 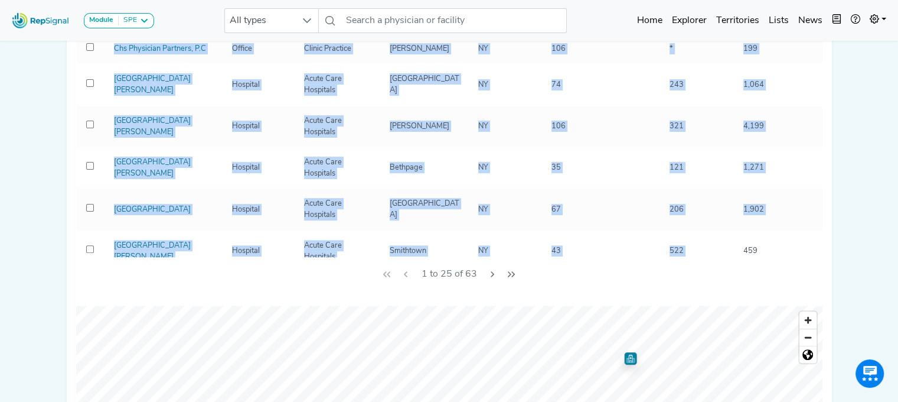 What do you see at coordinates (630, 358) in the screenshot?
I see `img: hospital.5291bccb.svg` at bounding box center [630, 358].